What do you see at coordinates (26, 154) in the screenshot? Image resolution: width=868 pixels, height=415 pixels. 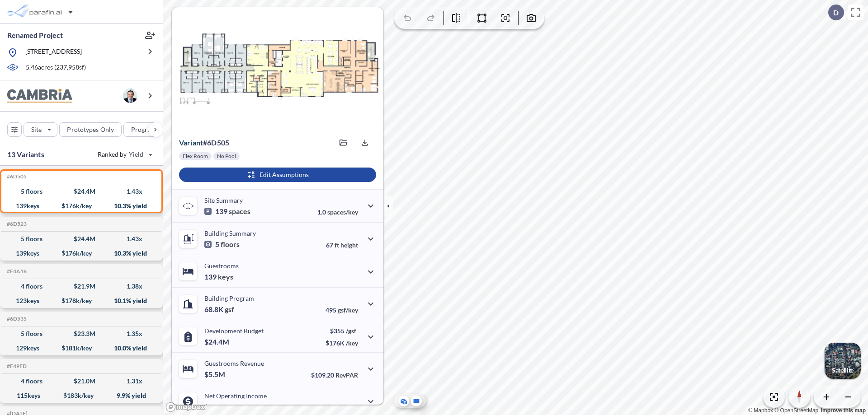 I see `p: 13 Variants` at bounding box center [26, 154].